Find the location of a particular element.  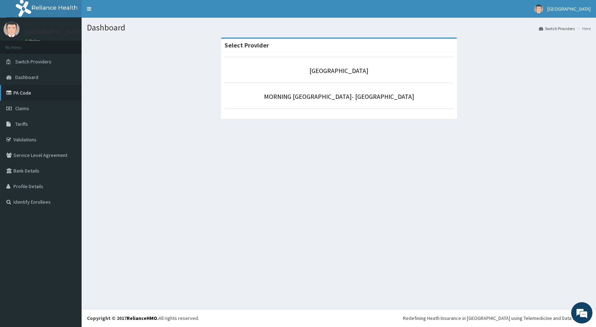

li: Here is located at coordinates (583, 28).